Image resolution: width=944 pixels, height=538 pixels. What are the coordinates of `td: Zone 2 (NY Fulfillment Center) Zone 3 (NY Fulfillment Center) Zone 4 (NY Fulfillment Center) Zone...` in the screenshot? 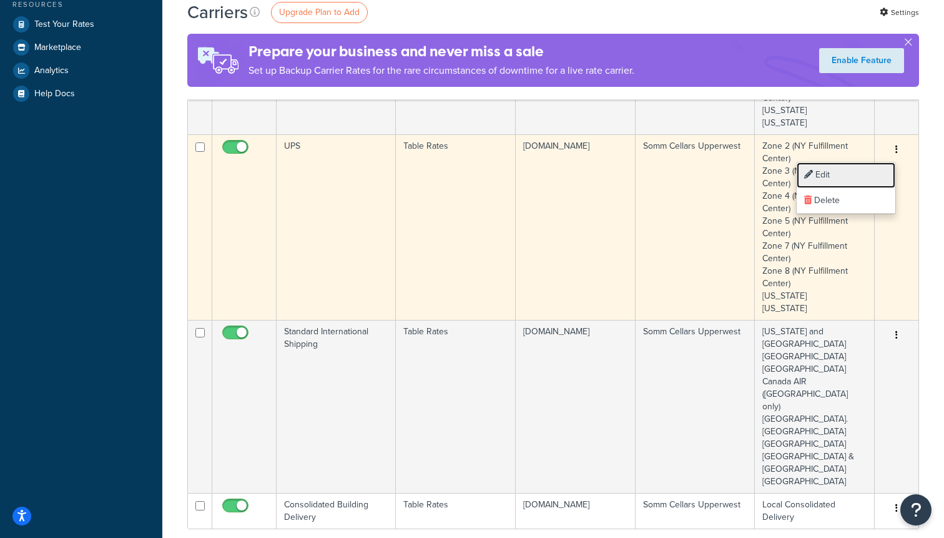 It's located at (815, 227).